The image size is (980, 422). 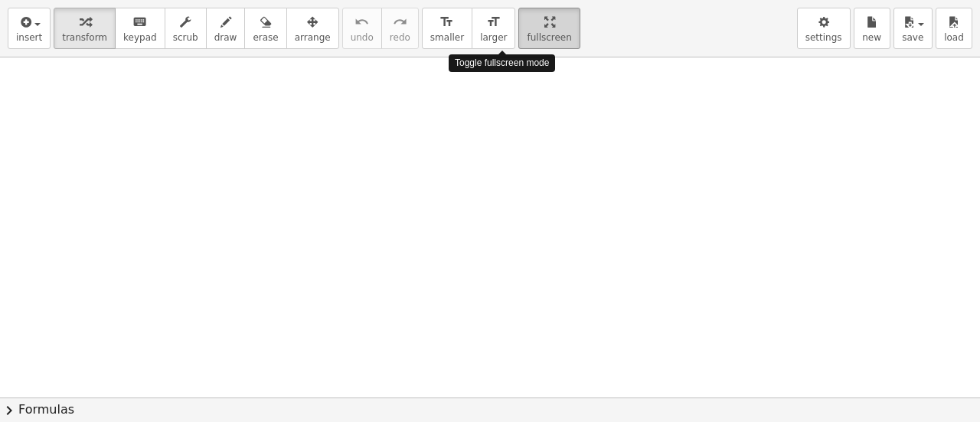 I want to click on i: undo, so click(x=362, y=22).